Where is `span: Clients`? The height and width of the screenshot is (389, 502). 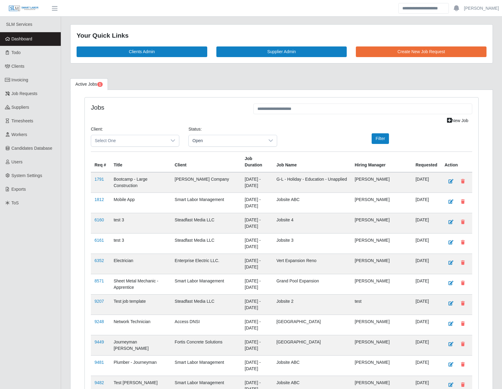 span: Clients is located at coordinates (18, 66).